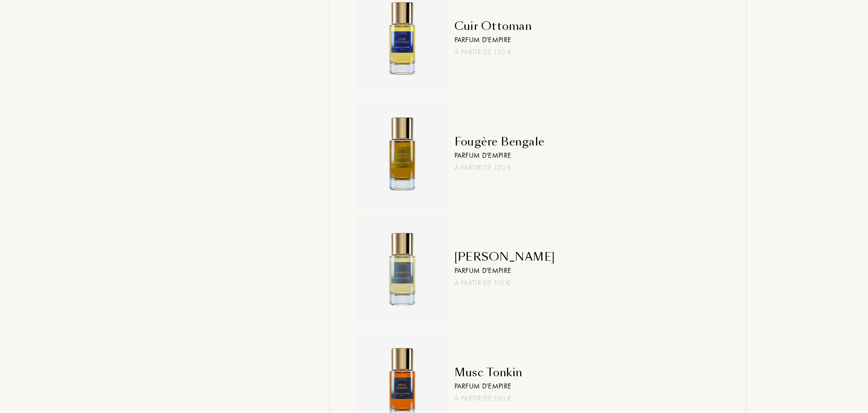 The height and width of the screenshot is (413, 868). I want to click on div: À partir de 110 €, so click(505, 283).